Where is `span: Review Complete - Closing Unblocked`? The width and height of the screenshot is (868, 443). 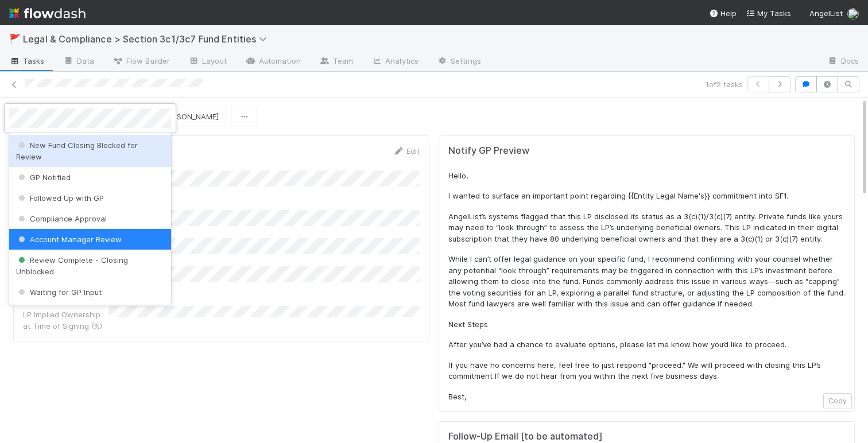
span: Review Complete - Closing Unblocked is located at coordinates (72, 266).